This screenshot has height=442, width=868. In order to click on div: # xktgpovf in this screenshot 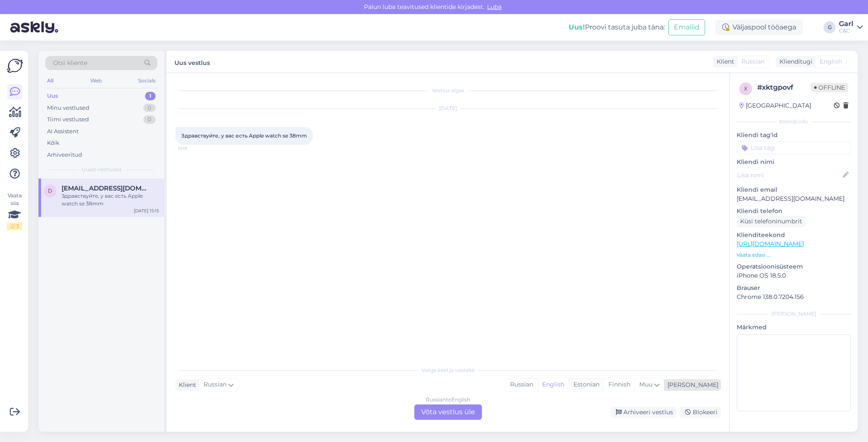, I will do `click(783, 88)`.